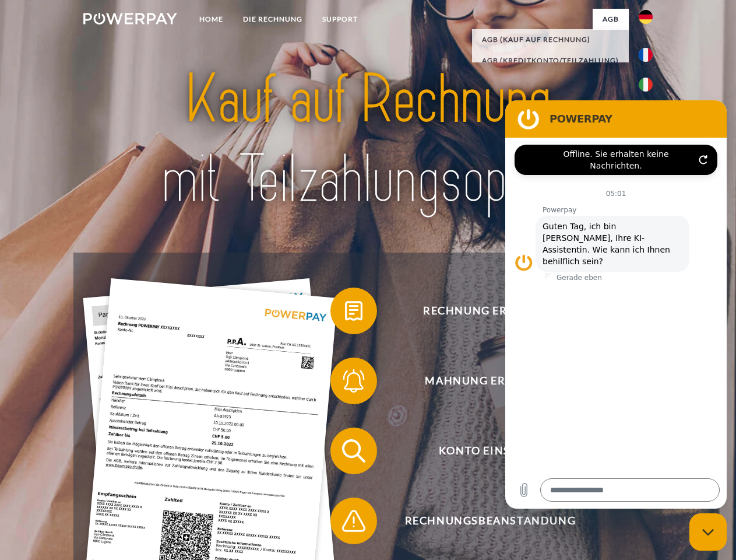 The image size is (736, 560). I want to click on img: fr, so click(645, 55).